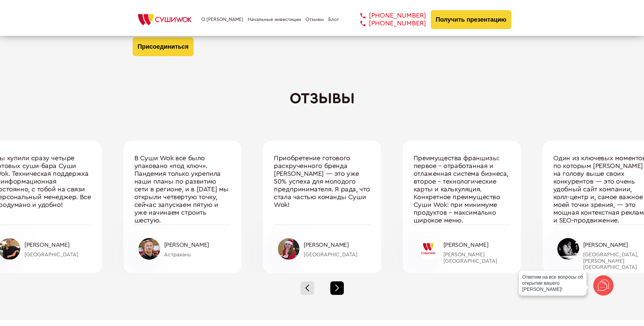 The width and height of the screenshot is (644, 326). Describe the element at coordinates (163, 47) in the screenshot. I see `button: Присоединиться` at that location.